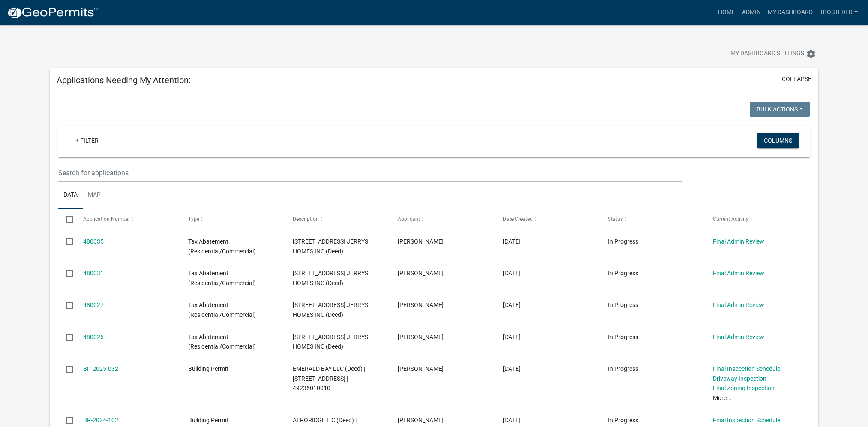  Describe the element at coordinates (306, 219) in the screenshot. I see `span: Description` at that location.